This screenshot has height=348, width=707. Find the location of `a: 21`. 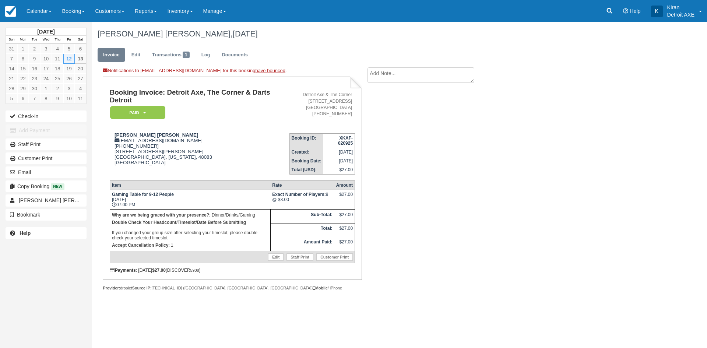

a: 21 is located at coordinates (11, 78).